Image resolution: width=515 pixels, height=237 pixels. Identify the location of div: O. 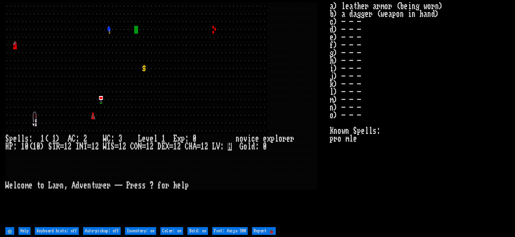
(136, 147).